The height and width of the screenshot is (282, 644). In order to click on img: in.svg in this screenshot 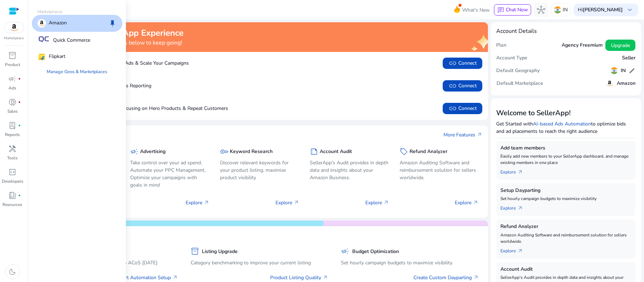, I will do `click(614, 71)`.